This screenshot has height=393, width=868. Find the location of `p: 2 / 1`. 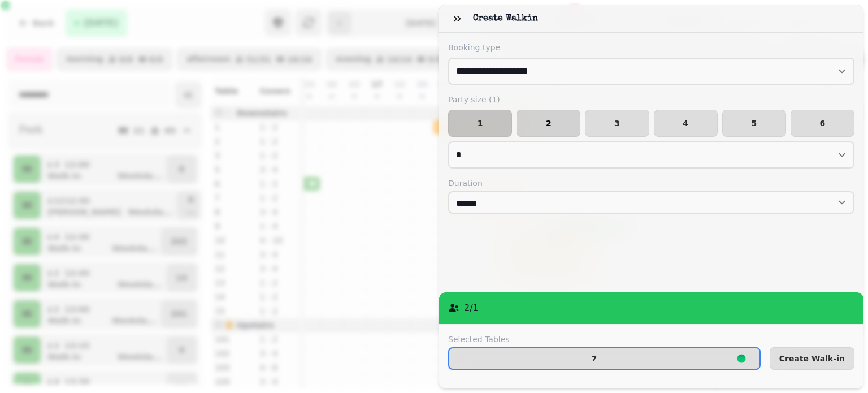

p: 2 / 1 is located at coordinates (471, 308).